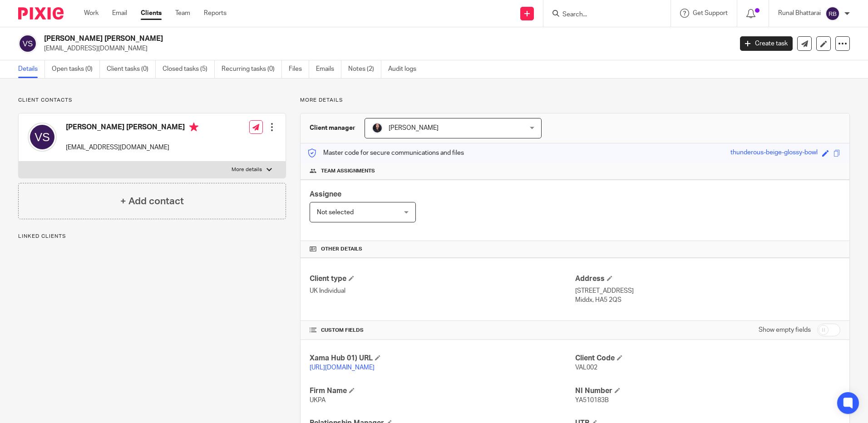 The width and height of the screenshot is (868, 423). Describe the element at coordinates (119, 13) in the screenshot. I see `a: Email` at that location.